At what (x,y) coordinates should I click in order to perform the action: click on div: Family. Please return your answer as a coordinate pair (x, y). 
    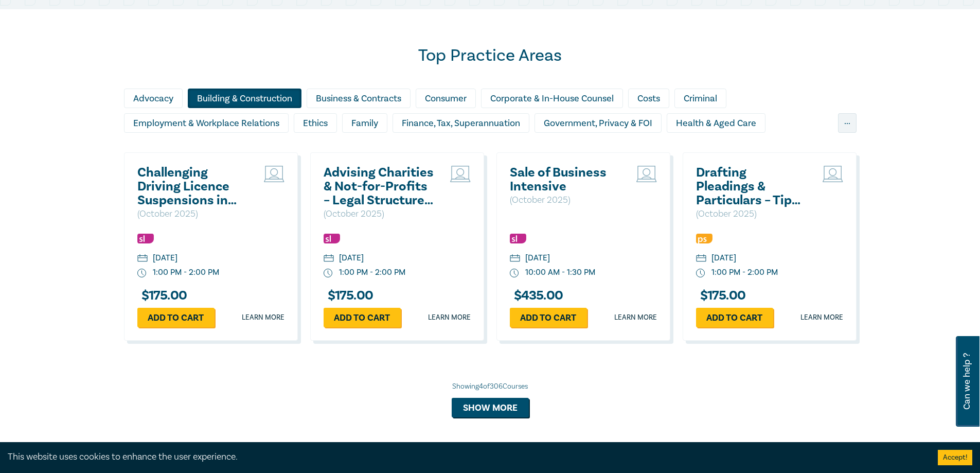
    Looking at the image, I should click on (365, 123).